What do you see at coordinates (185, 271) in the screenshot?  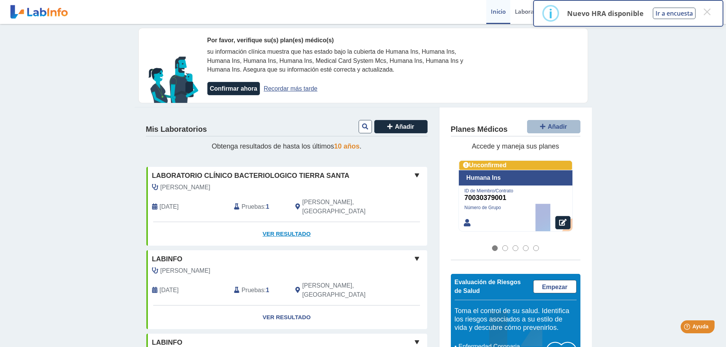 I see `span: Riega Echevarria, Armando` at bounding box center [185, 271].